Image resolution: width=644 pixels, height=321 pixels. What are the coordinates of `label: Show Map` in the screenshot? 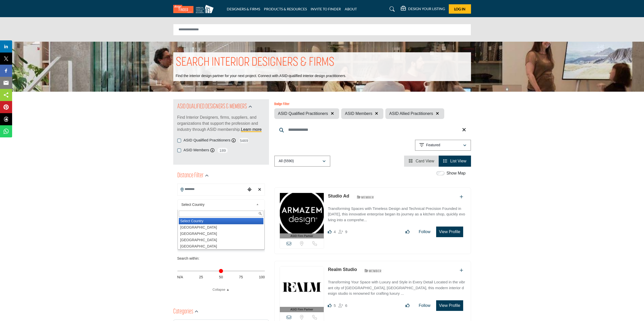 It's located at (456, 173).